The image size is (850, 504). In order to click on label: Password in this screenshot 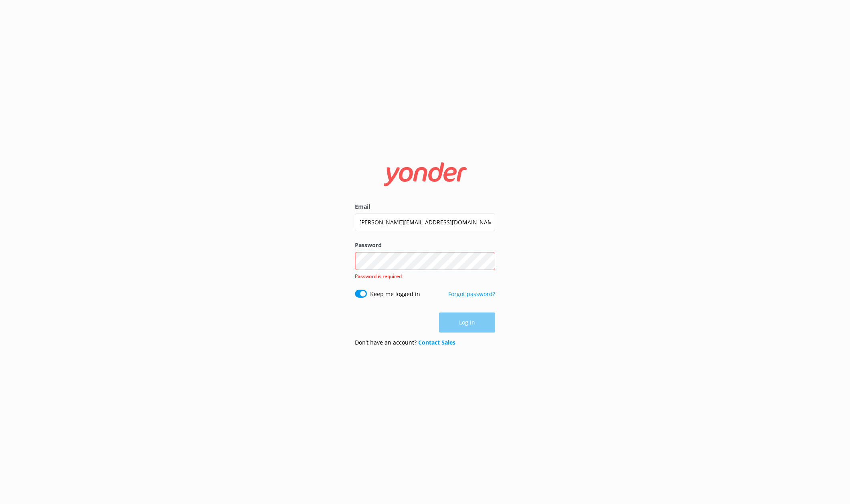, I will do `click(425, 245)`.